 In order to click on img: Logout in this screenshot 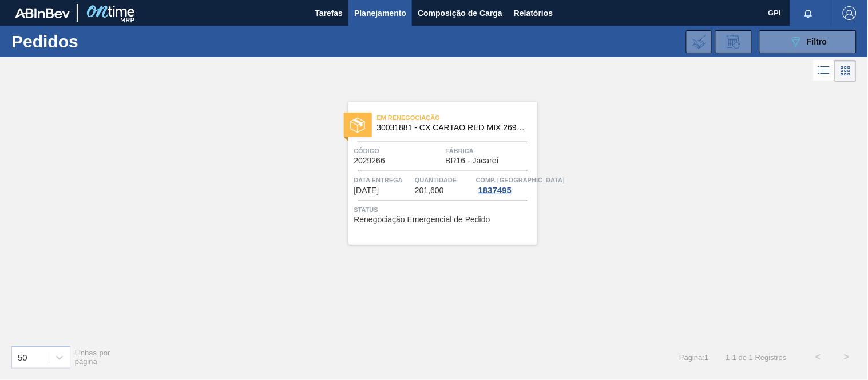, I will do `click(850, 13)`.